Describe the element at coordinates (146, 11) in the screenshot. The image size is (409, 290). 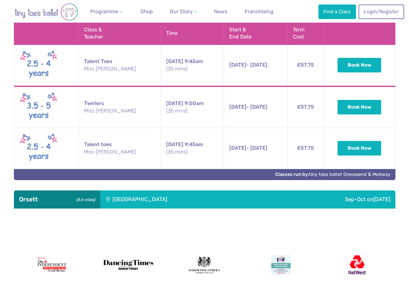
I see `span: Shop` at that location.